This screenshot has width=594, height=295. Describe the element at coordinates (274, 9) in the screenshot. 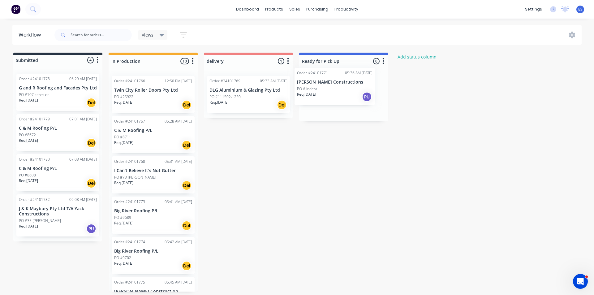

I see `div: products` at that location.